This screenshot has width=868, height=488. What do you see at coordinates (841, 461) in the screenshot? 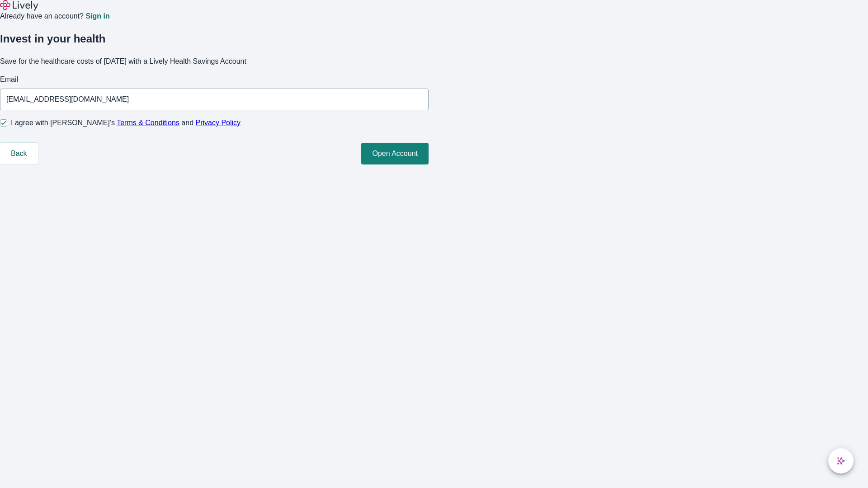
I see `button: chat` at bounding box center [841, 461].